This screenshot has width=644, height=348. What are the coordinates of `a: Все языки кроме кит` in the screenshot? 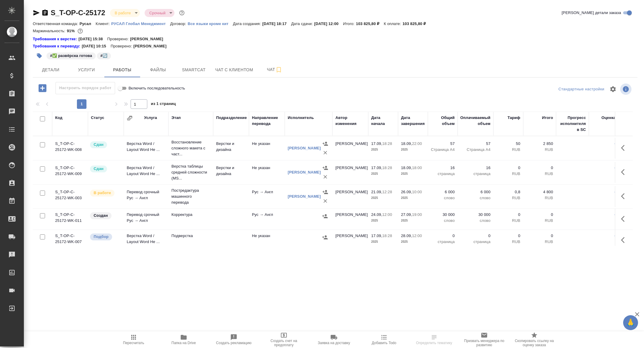 It's located at (210, 23).